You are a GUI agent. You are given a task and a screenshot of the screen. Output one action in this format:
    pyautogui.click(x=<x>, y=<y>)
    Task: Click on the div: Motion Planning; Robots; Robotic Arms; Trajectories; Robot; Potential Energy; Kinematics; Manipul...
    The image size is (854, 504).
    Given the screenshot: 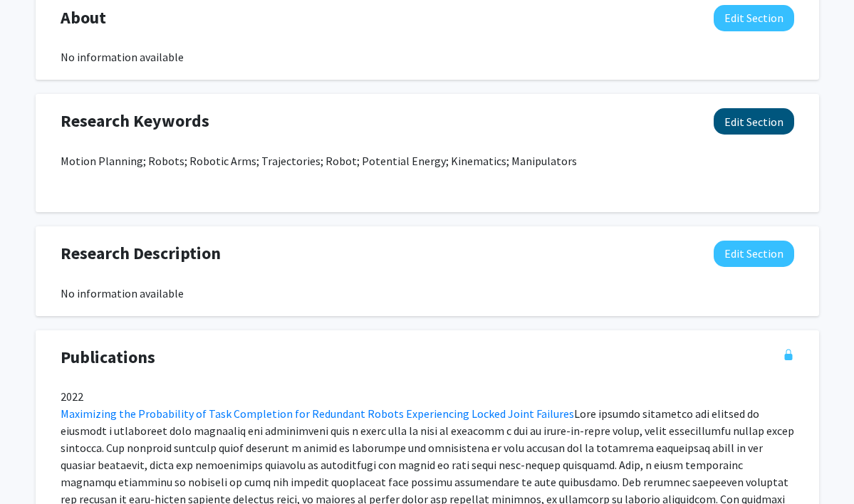 What is the action you would take?
    pyautogui.click(x=427, y=175)
    